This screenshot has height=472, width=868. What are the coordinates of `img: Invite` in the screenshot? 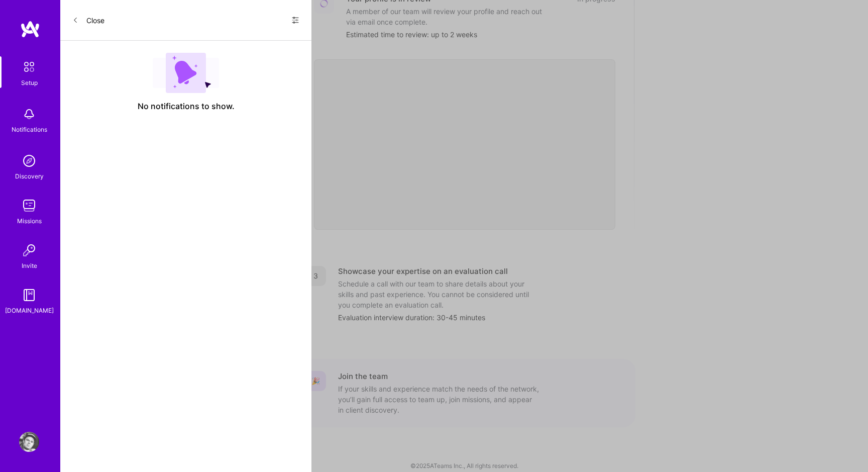 It's located at (29, 250).